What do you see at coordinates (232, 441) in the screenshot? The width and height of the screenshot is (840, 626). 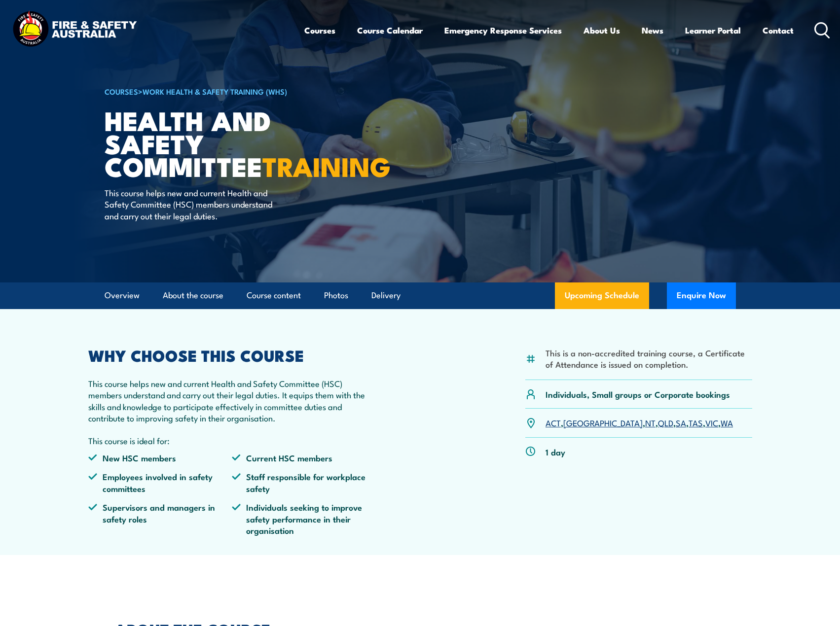 I see `p: This course is ideal for:` at bounding box center [232, 441].